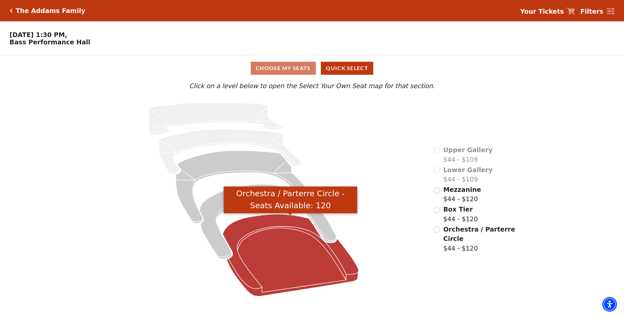  I want to click on a: Your Tickets, so click(547, 11).